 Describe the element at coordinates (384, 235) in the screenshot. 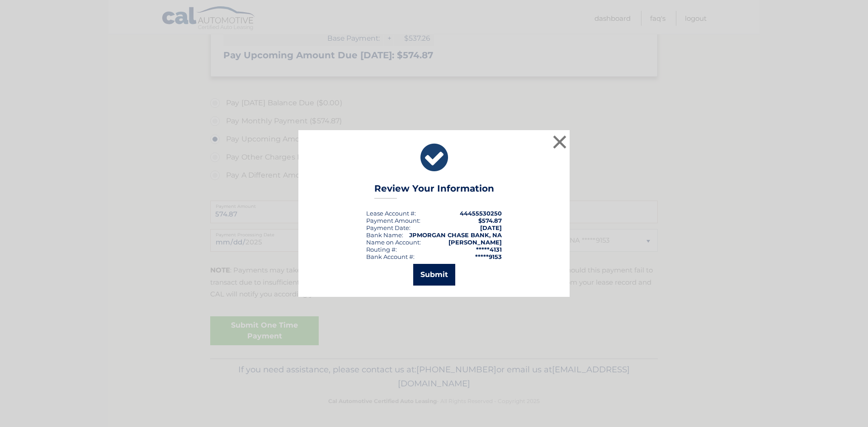

I see `div: Bank Name:` at that location.